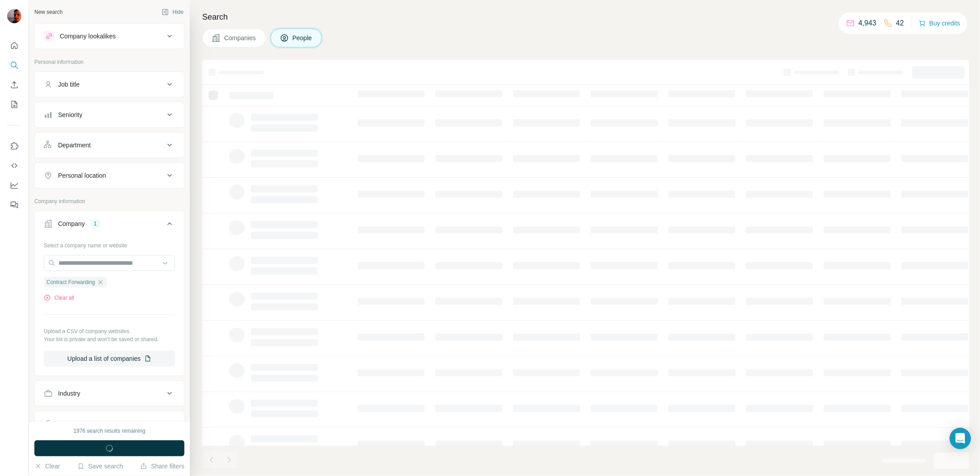 This screenshot has height=476, width=980. Describe the element at coordinates (109, 393) in the screenshot. I see `button: Industry` at that location.